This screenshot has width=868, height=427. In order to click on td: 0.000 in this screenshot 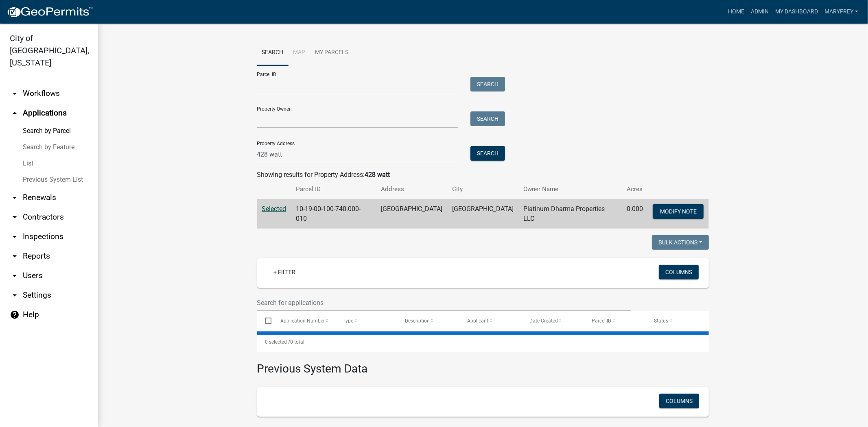, I will do `click(635, 214)`.